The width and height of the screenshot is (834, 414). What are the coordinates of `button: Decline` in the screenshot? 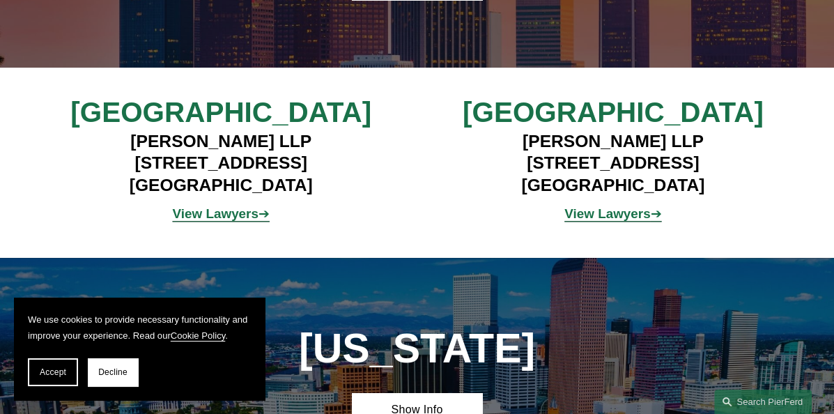 It's located at (113, 372).